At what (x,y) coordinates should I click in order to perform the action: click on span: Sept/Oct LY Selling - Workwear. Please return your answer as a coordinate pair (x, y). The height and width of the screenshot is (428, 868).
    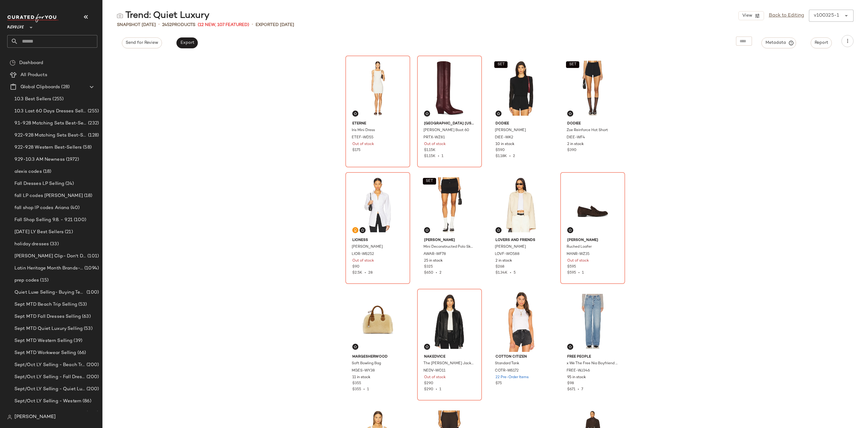
    Looking at the image, I should click on (49, 413).